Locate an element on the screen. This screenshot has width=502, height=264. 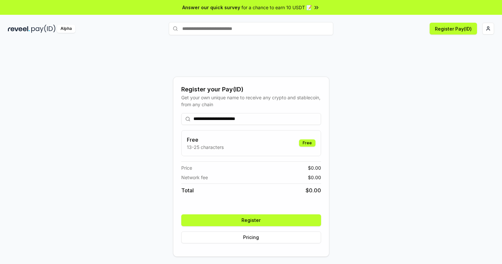
img: pay_id is located at coordinates (43, 29).